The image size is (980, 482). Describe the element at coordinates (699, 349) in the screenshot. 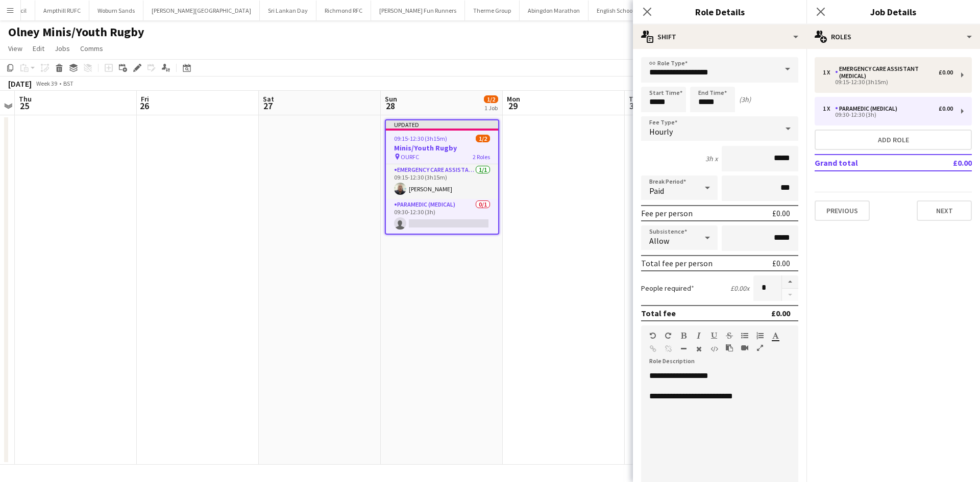

I see `button: Clear Formatting` at that location.